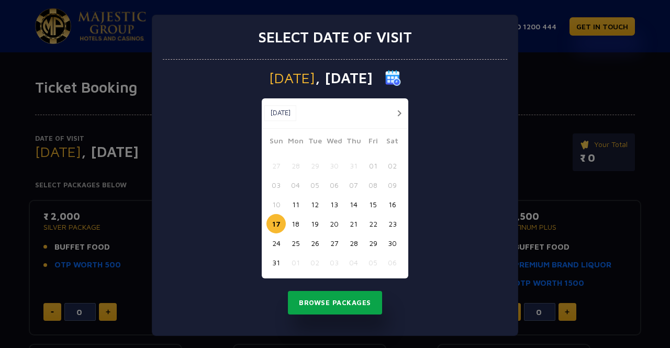 The height and width of the screenshot is (348, 670). Describe the element at coordinates (276, 243) in the screenshot. I see `button: 24` at that location.